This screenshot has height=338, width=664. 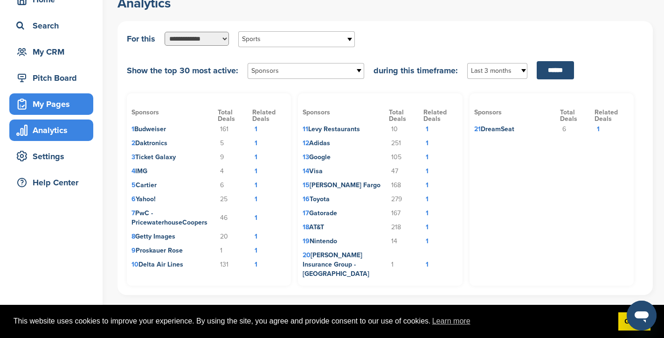 What do you see at coordinates (174, 143) in the screenshot?
I see `td: Daktronics` at bounding box center [174, 143].